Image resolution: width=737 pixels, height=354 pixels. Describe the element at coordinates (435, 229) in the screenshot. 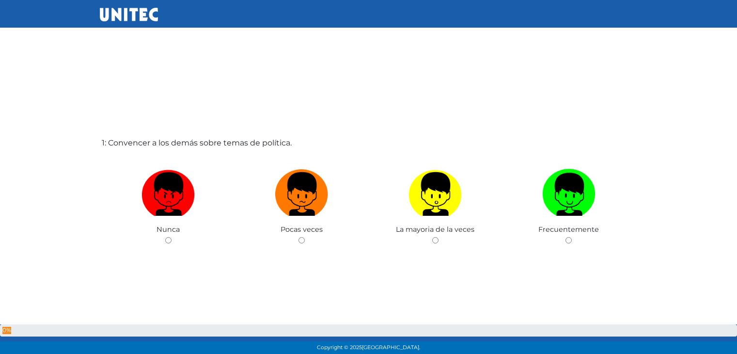

I see `span: La mayoria de la veces` at that location.